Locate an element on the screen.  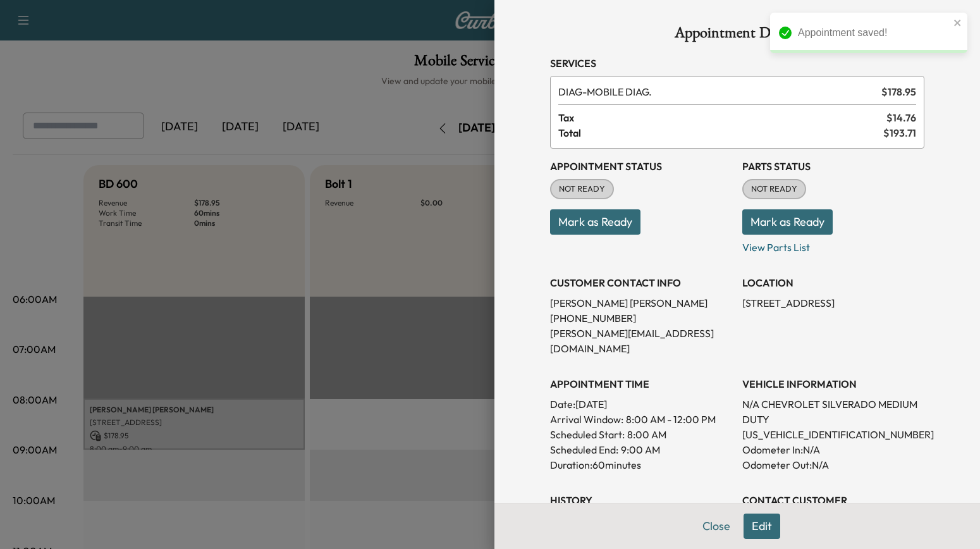
p: Scheduled End: is located at coordinates (584, 450).